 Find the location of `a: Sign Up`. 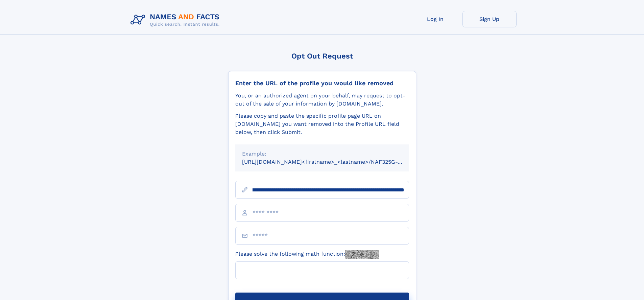

a: Sign Up is located at coordinates (490, 19).